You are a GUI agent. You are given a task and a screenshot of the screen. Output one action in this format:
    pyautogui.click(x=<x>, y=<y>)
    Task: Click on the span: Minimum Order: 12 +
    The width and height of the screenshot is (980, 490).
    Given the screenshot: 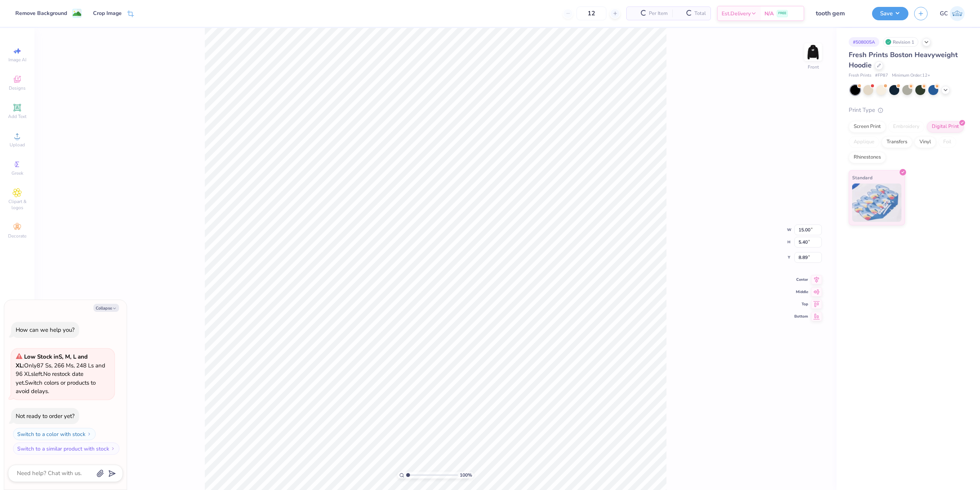 What is the action you would take?
    pyautogui.click(x=911, y=75)
    